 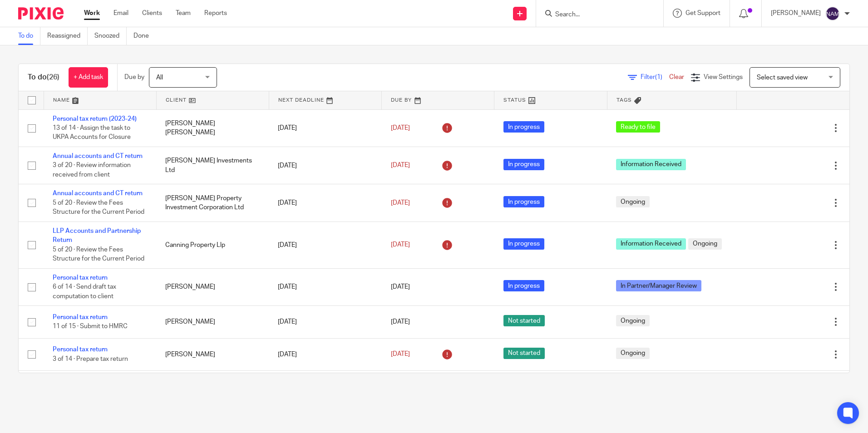 I want to click on a: Work, so click(x=92, y=13).